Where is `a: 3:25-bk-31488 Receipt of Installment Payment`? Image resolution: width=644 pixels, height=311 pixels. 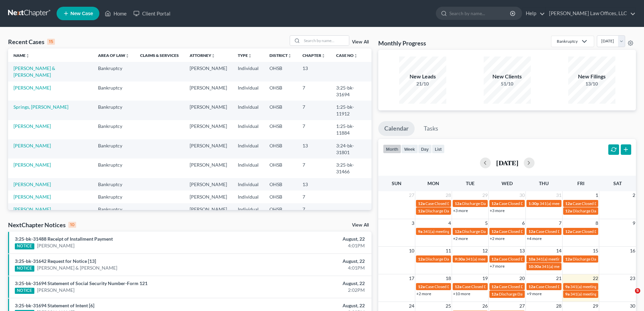 a: 3:25-bk-31488 Receipt of Installment Payment is located at coordinates (64, 238).